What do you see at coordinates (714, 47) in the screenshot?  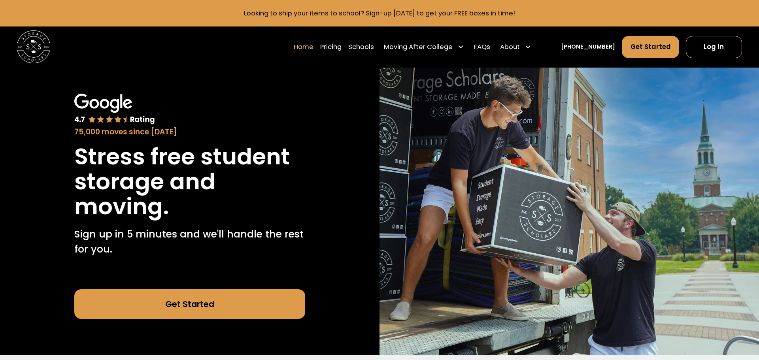 I see `a: Log In` at bounding box center [714, 47].